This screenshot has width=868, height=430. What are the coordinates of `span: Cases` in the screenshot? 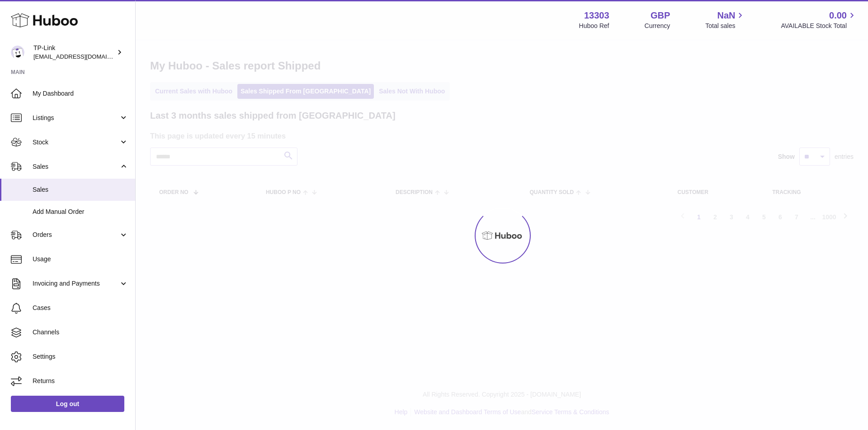 It's located at (81, 308).